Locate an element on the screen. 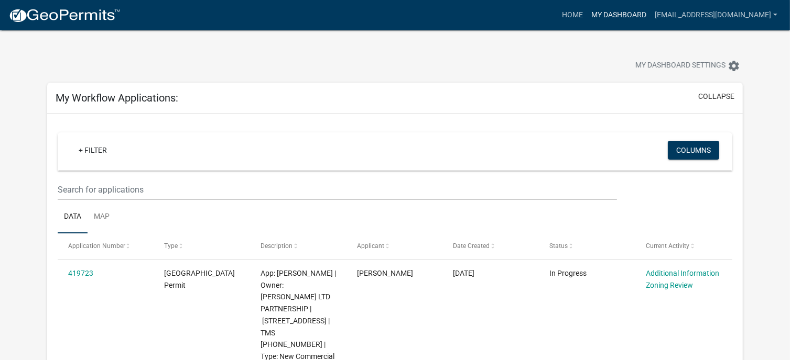  a: 419723 is located at coordinates (81, 273).